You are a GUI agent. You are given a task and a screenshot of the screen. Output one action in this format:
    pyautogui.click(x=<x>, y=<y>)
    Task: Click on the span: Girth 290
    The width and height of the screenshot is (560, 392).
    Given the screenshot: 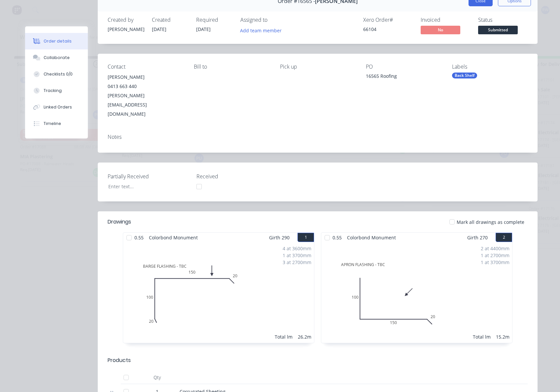 What is the action you would take?
    pyautogui.click(x=279, y=237)
    